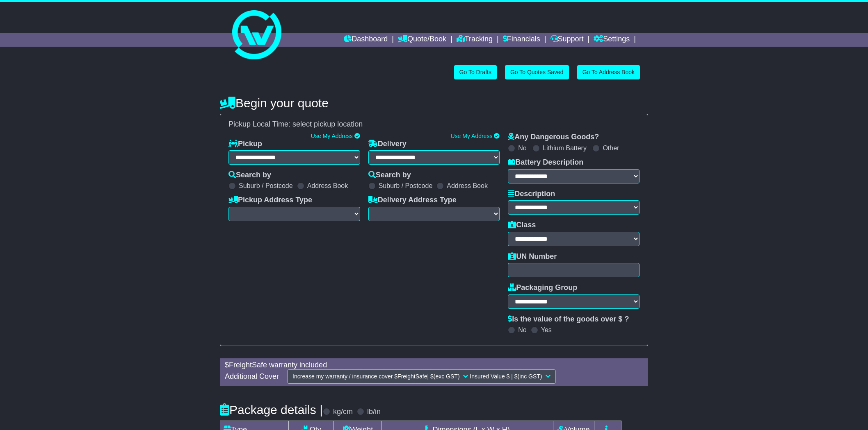 The width and height of the screenshot is (868, 430). I want to click on label: kg/cm, so click(342, 412).